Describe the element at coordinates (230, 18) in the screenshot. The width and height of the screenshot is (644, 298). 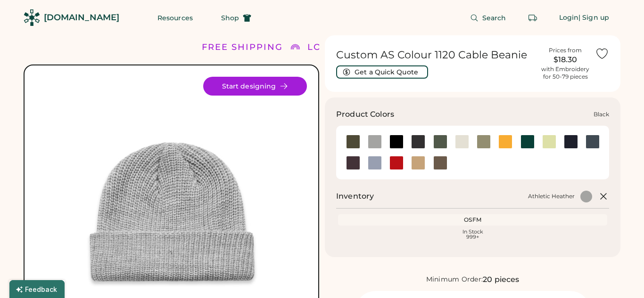
I see `span: Shop` at that location.